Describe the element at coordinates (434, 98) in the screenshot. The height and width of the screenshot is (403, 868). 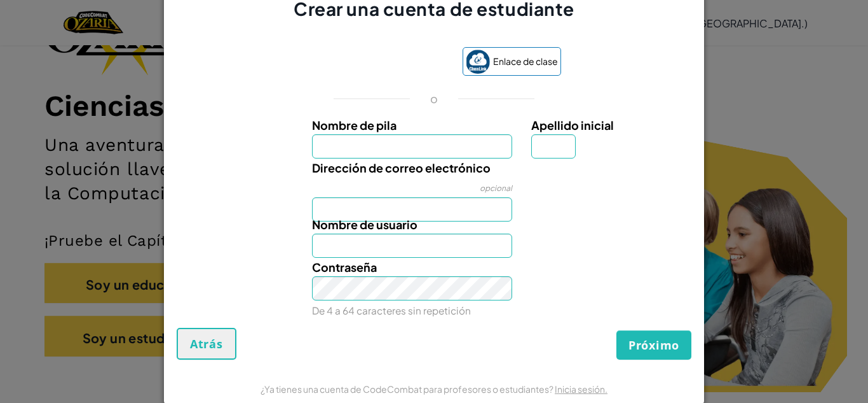
I see `font: o` at that location.